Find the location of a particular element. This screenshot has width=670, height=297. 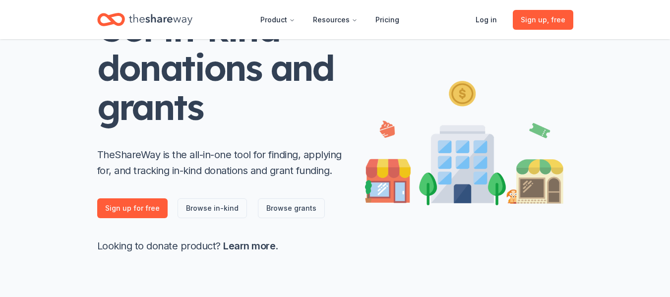

a: Pricing is located at coordinates (387, 20).